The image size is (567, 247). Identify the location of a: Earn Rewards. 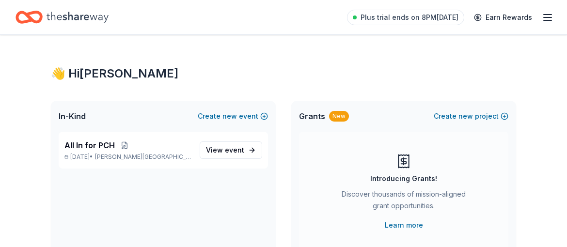
(503, 17).